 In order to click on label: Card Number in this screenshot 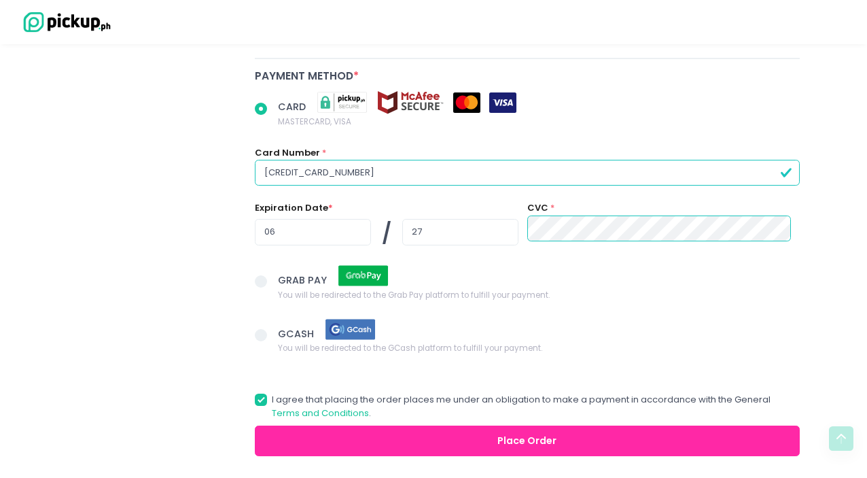, I will do `click(287, 153)`.